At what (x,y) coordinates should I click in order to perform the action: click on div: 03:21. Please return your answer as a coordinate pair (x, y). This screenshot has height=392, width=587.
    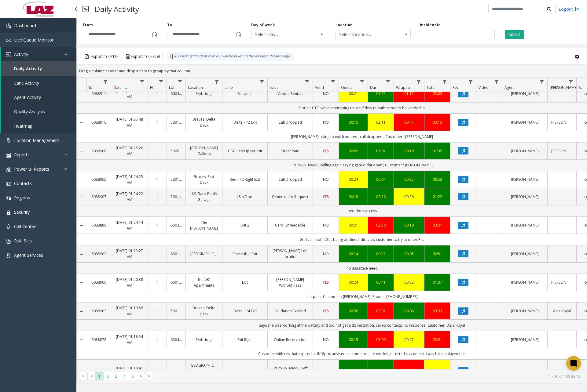
    Looking at the image, I should click on (437, 225).